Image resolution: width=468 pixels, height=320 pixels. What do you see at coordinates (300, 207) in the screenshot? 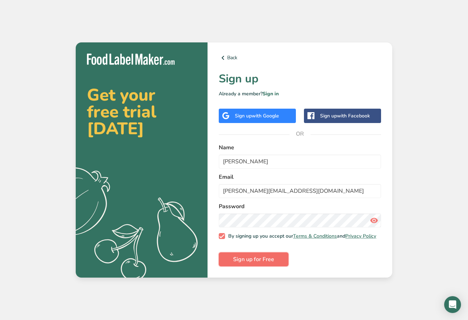
I see `label: Password` at bounding box center [300, 207].